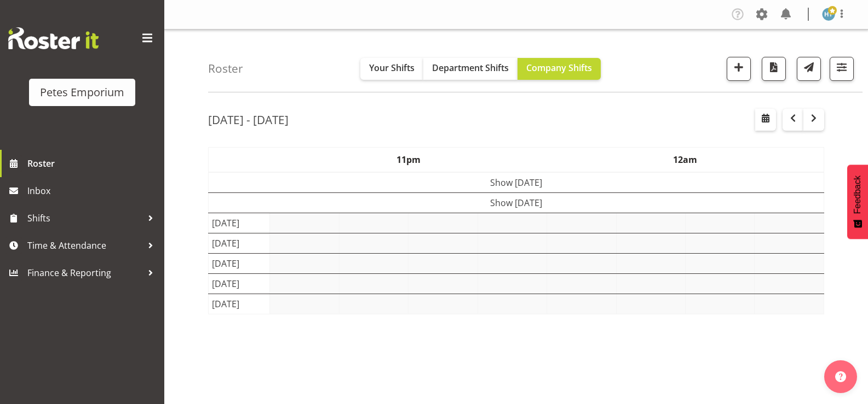 Image resolution: width=868 pixels, height=404 pixels. Describe the element at coordinates (93, 164) in the screenshot. I see `span: Roster` at that location.